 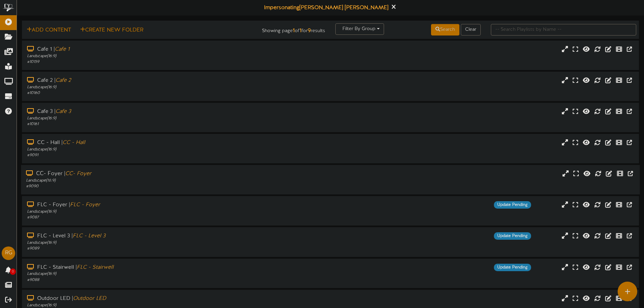 What do you see at coordinates (89, 236) in the screenshot?
I see `i: FLC - Level 3` at bounding box center [89, 236].